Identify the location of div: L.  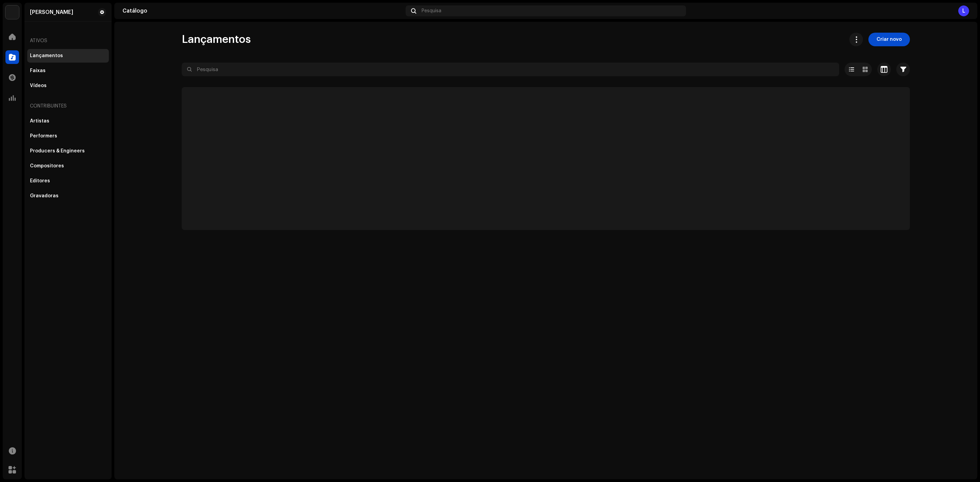
(964, 11).